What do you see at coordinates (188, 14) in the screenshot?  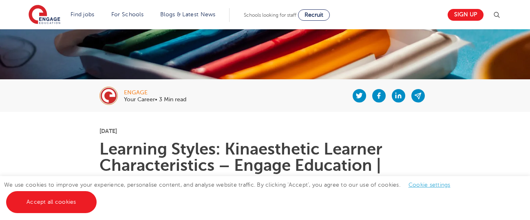 I see `a: Blogs & Latest News` at bounding box center [188, 14].